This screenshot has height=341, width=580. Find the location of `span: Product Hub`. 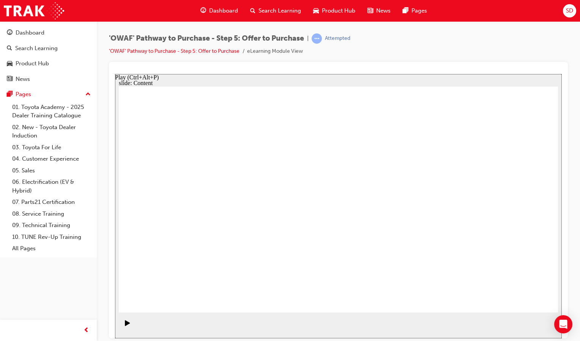

span: Product Hub is located at coordinates (339, 11).